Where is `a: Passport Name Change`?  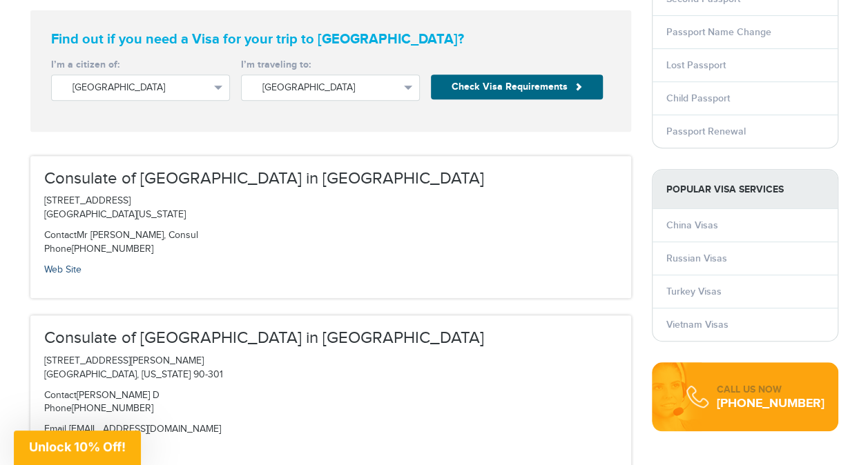
a: Passport Name Change is located at coordinates (719, 32).